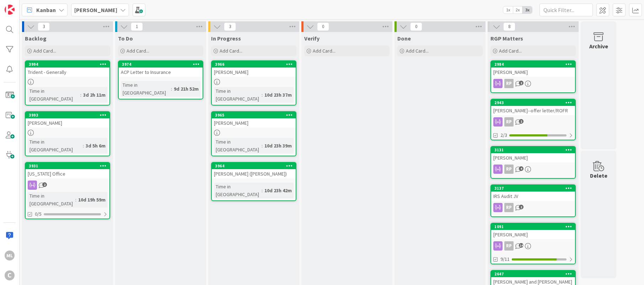 This screenshot has width=644, height=285. What do you see at coordinates (94, 94) in the screenshot?
I see `div: 3d 2h 11m` at bounding box center [94, 94].